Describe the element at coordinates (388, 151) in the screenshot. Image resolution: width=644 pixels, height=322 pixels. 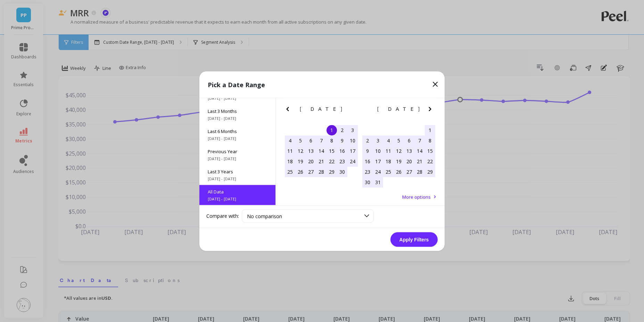
I see `div: Choose Tuesday, July 11th, 2017` at that location.